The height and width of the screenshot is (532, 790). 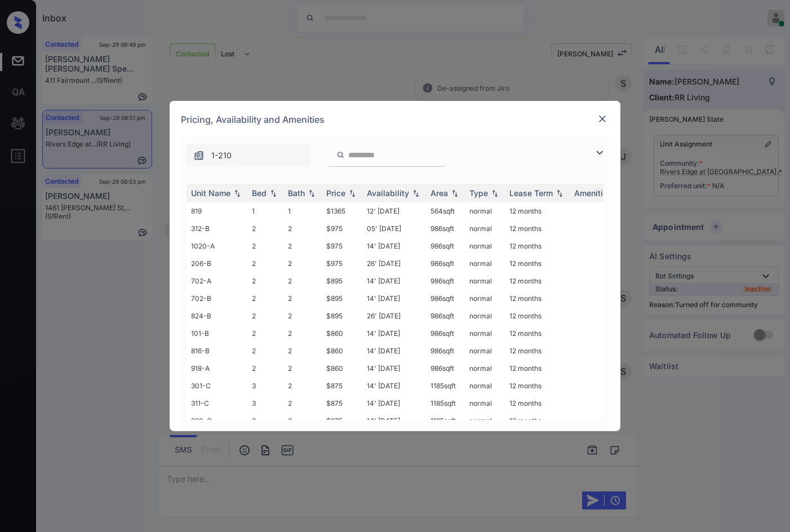 I want to click on div: Availability, so click(x=388, y=193).